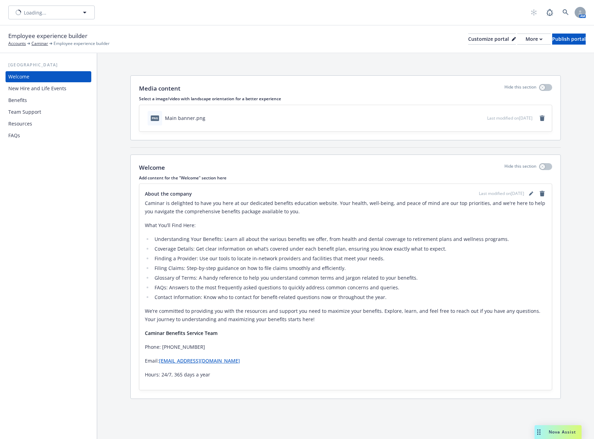 The image size is (594, 439). I want to click on a: Accounts, so click(17, 44).